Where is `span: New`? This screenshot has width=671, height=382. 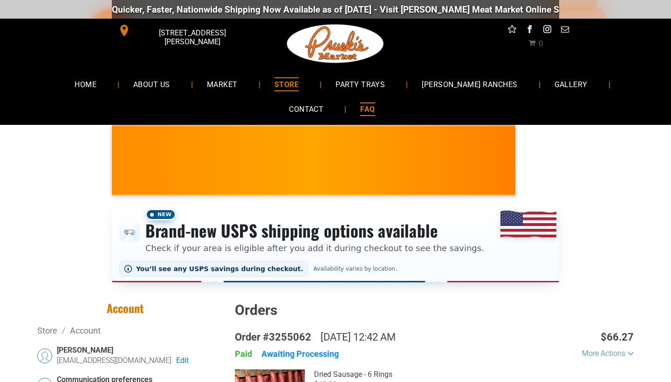 span: New is located at coordinates (161, 214).